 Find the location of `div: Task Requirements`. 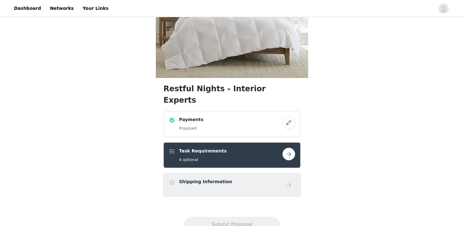

div: Task Requirements is located at coordinates (232, 155).